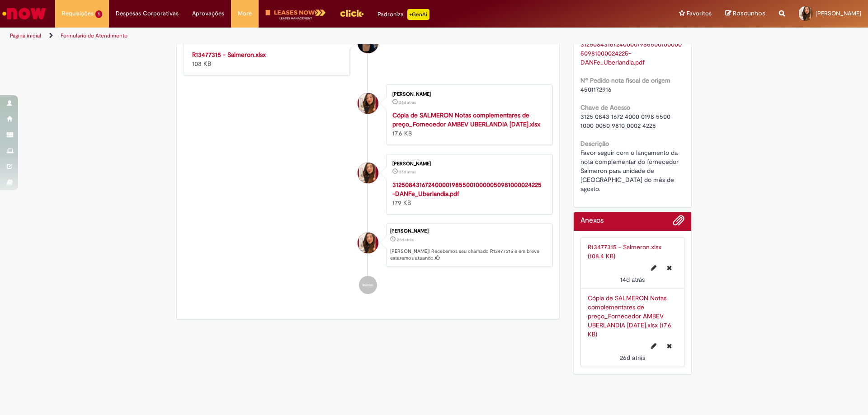 The image size is (868, 415). I want to click on button: Excluir Cópia de SALMERON Notas complementares de preço_Fornecedor AMBEV UBERLANDIA JULHO 2025.xlsx, so click(669, 346).